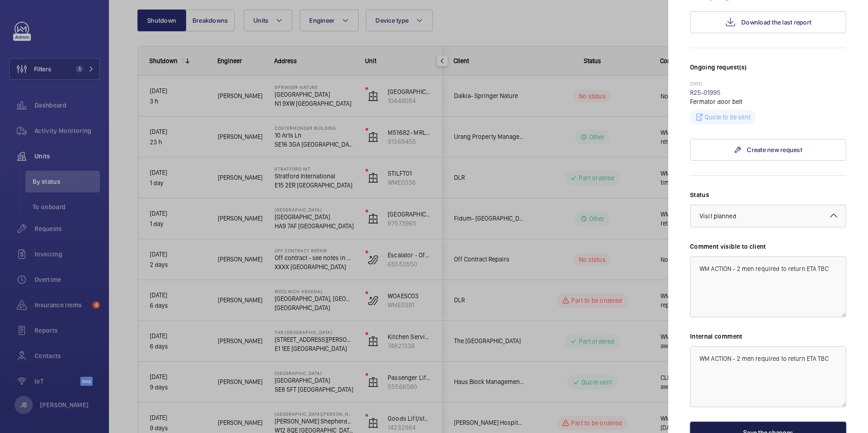  Describe the element at coordinates (768, 102) in the screenshot. I see `p: Fermator door belt` at that location.